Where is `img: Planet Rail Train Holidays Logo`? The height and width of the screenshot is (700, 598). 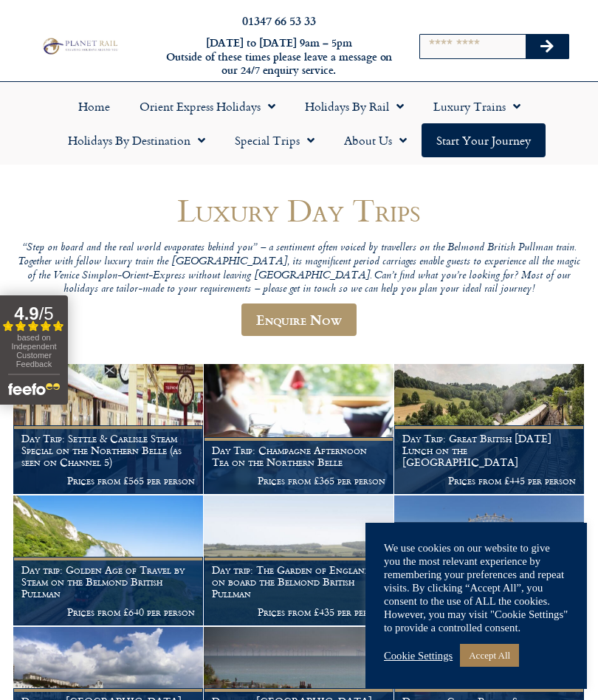 img: Planet Rail Train Holidays Logo is located at coordinates (80, 45).